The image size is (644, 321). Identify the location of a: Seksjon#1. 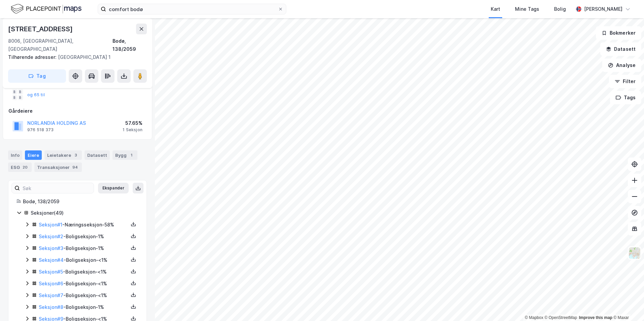
(51, 225).